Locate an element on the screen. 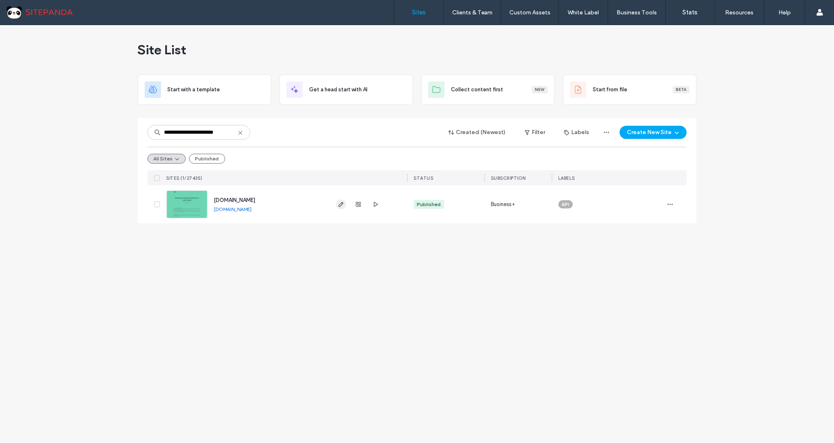 This screenshot has height=443, width=834. span: LABELS is located at coordinates (567, 178).